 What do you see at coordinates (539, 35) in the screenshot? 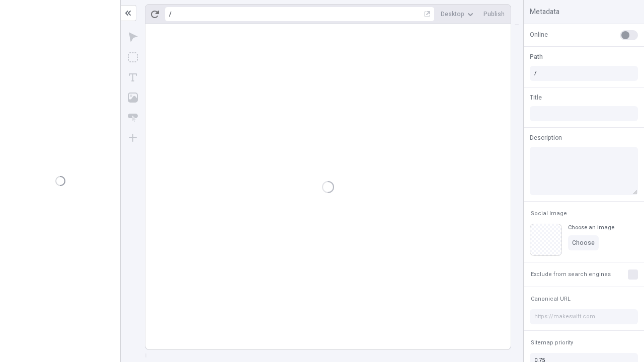
I see `span: Online` at bounding box center [539, 35].